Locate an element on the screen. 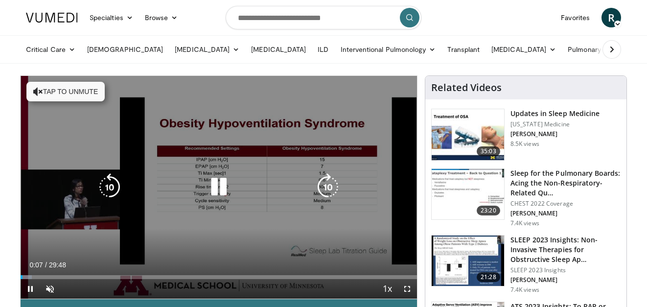  button: Tap to unmute is located at coordinates (66, 92).